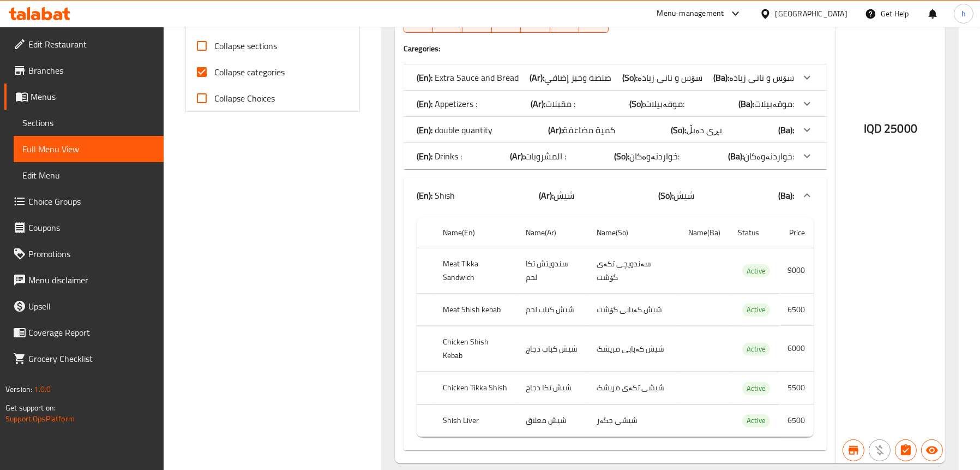 The height and width of the screenshot is (470, 980). I want to click on span: Get support on:, so click(30, 408).